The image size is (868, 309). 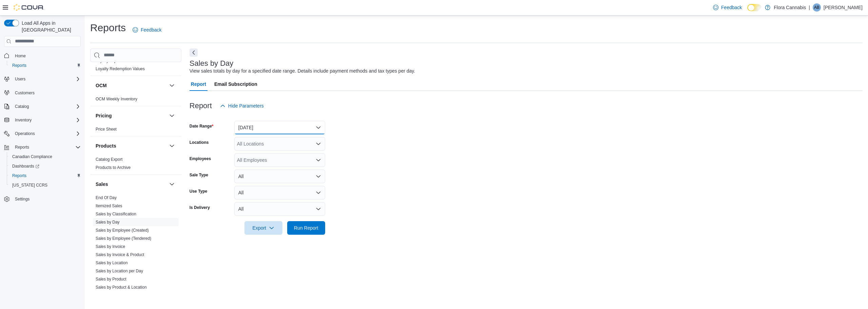 I want to click on a: Catalog Export, so click(x=109, y=160).